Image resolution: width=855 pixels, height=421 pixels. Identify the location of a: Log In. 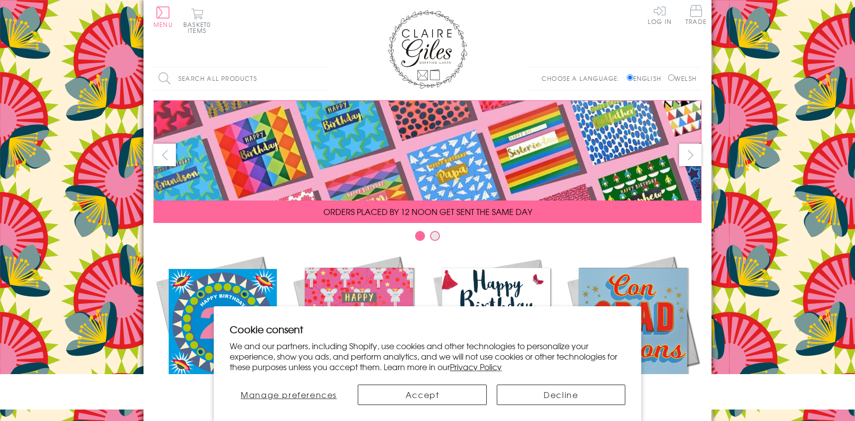
(660, 14).